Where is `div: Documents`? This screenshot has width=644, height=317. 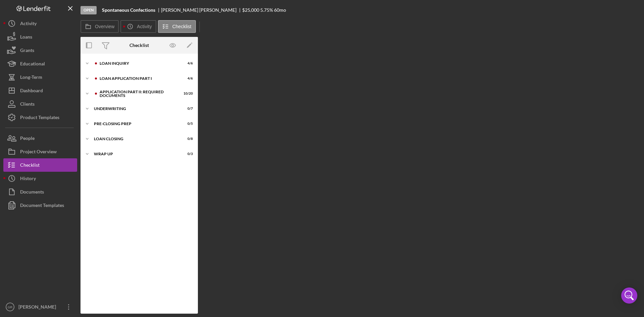 div: Documents is located at coordinates (32, 193).